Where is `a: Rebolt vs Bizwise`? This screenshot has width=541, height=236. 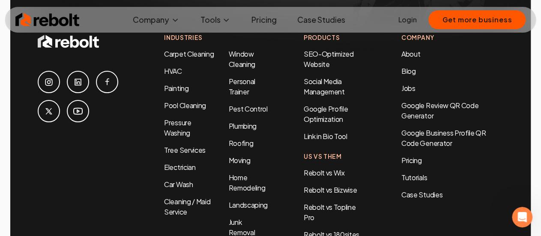
a: Rebolt vs Bizwise is located at coordinates (330, 189).